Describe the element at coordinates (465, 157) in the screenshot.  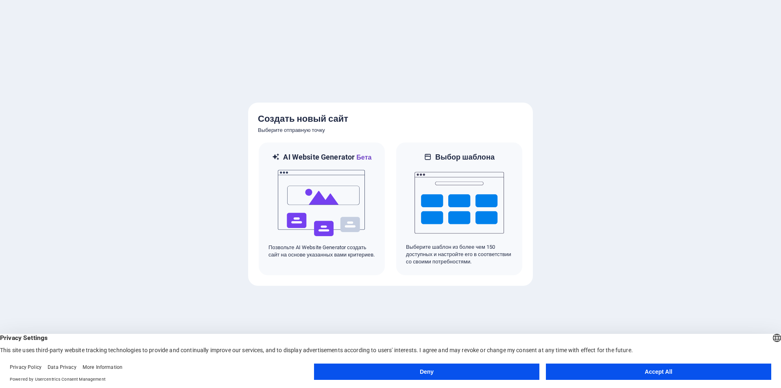
I see `h6: Выбор шаблона` at that location.